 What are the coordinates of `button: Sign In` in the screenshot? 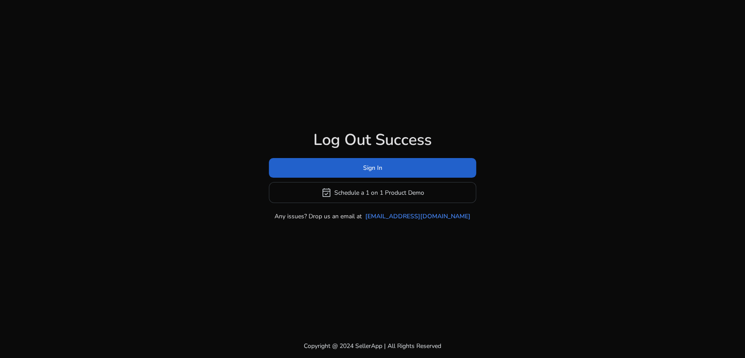 It's located at (372, 168).